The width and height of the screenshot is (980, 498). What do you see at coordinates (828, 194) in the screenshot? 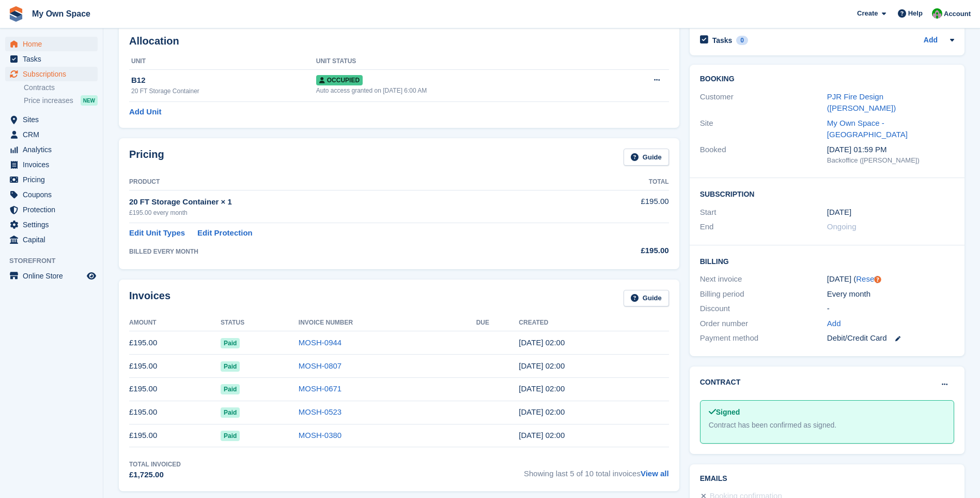
I see `h2: Subscription` at bounding box center [828, 194].